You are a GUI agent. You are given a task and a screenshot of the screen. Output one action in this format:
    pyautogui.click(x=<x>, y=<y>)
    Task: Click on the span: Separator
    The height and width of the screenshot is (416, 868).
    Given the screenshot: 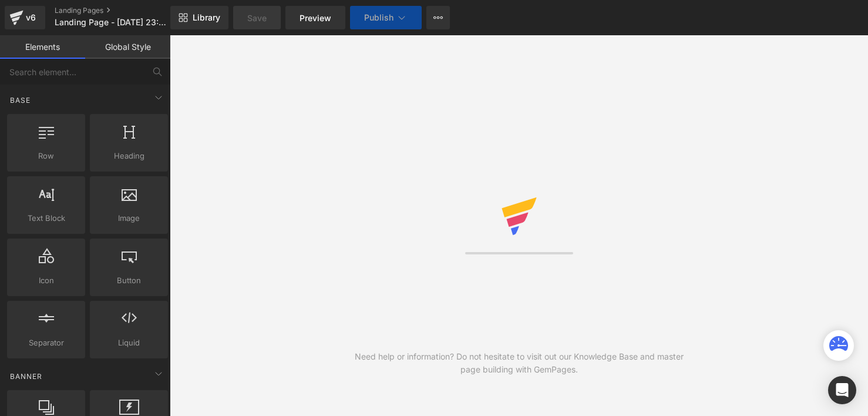 What is the action you would take?
    pyautogui.click(x=46, y=343)
    